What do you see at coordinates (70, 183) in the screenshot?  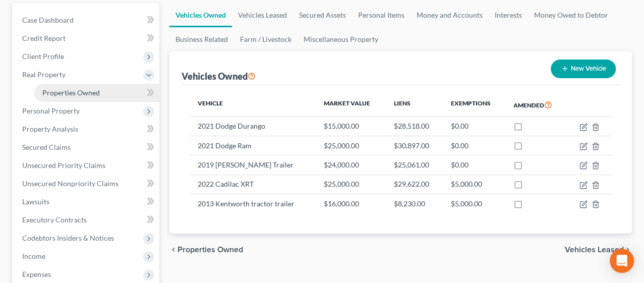 I see `span: Unsecured Nonpriority Claims` at bounding box center [70, 183].